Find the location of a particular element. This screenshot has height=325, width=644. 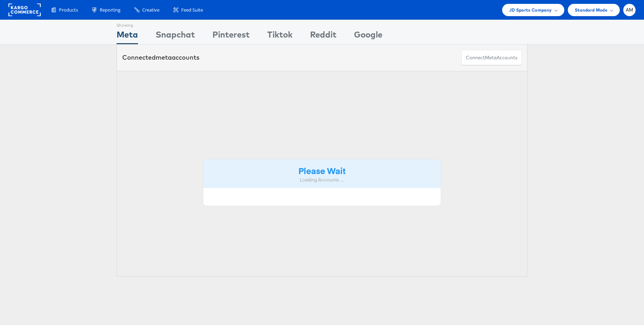

div: Google is located at coordinates (368, 36).